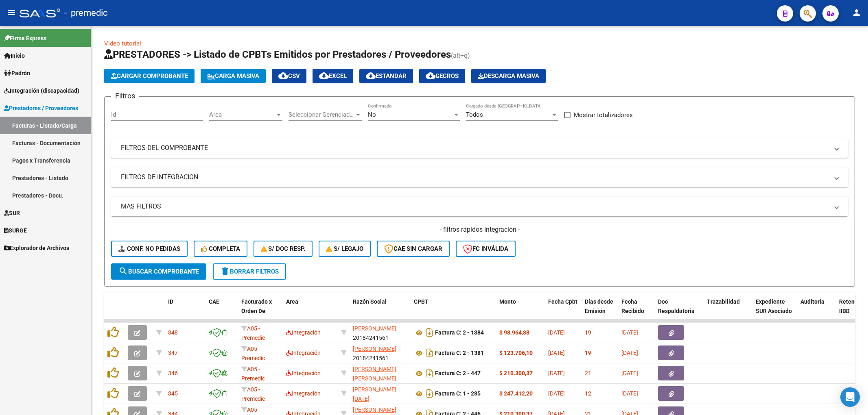  Describe the element at coordinates (509, 76) in the screenshot. I see `app-download-masive: Descarga masiva de comprobantes (adjuntos)` at that location.